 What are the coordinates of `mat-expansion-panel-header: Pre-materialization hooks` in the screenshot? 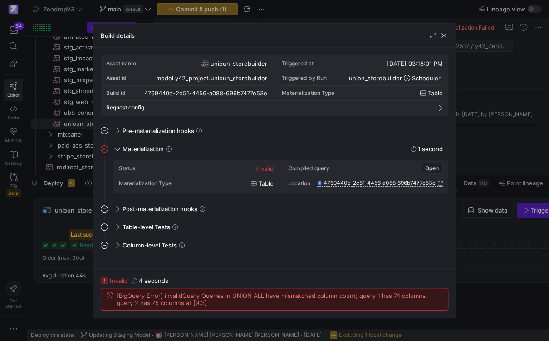 It's located at (275, 131).